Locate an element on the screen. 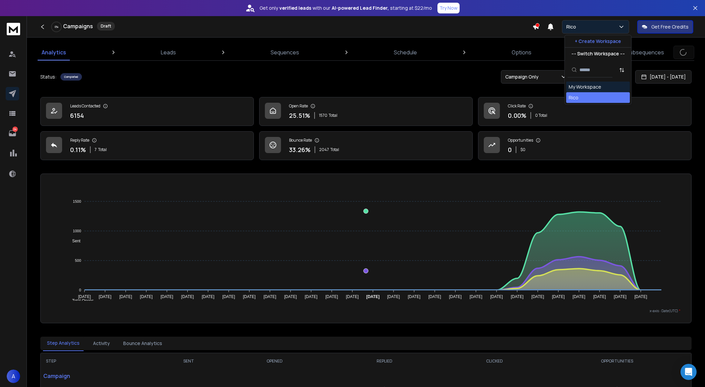  p: Bounce Rate is located at coordinates (300, 140).